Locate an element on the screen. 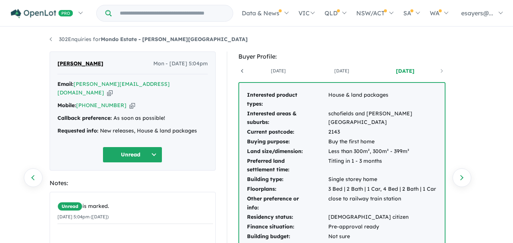 Image resolution: width=513 pixels, height=243 pixels. td: Not sure is located at coordinates (383, 237).